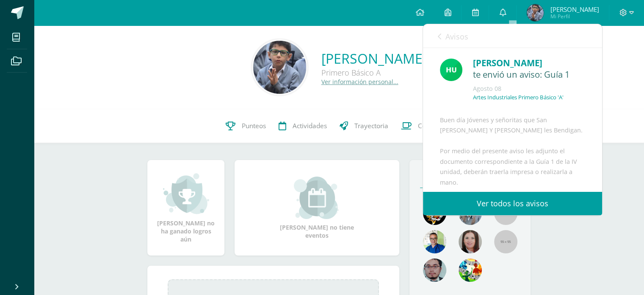 This screenshot has width=644, height=295. Describe the element at coordinates (433, 125) in the screenshot. I see `span: Contactos` at that location.